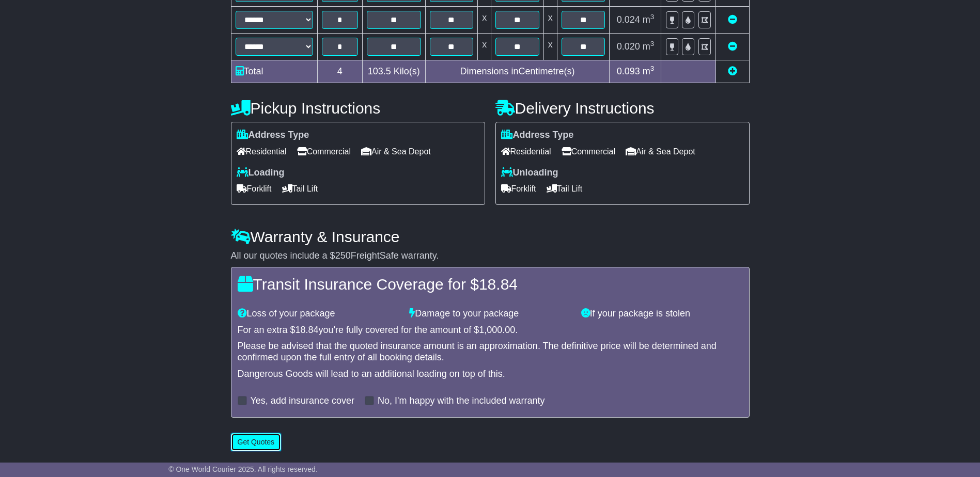 Image resolution: width=980 pixels, height=477 pixels. What do you see at coordinates (490, 284) in the screenshot?
I see `h4: Transit Insurance Coverage for $` at bounding box center [490, 284].